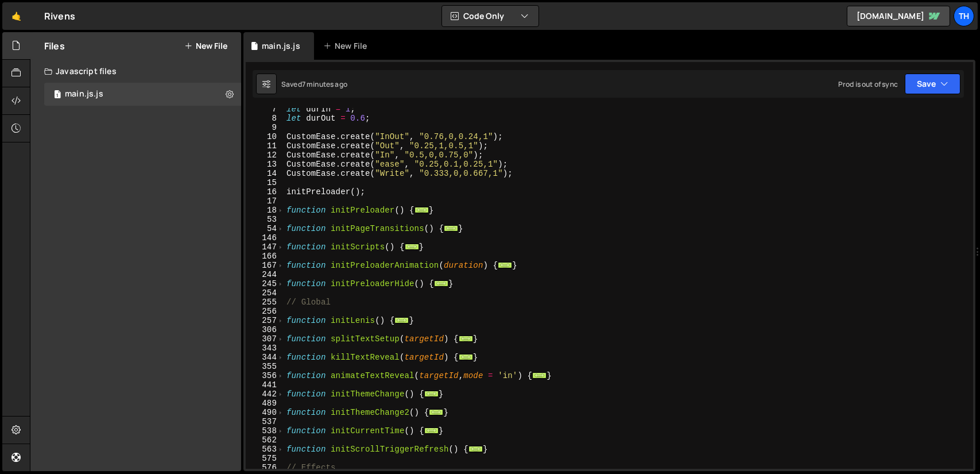 This screenshot has height=474, width=980. Describe the element at coordinates (932, 83) in the screenshot. I see `button: Save` at that location.